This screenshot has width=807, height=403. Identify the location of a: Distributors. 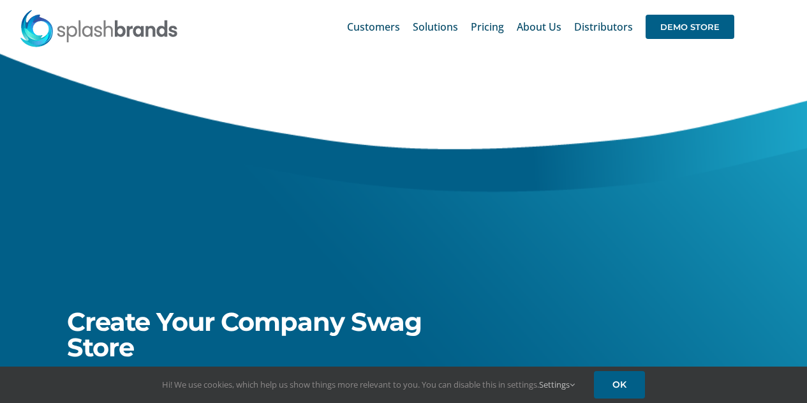
(603, 27).